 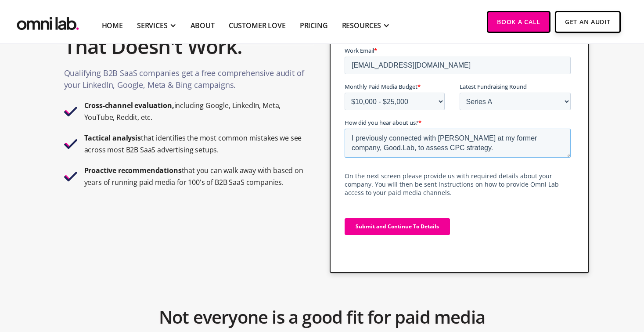 What do you see at coordinates (194, 176) in the screenshot?
I see `strong: that you can walk away with based on years of running paid media for 100's of B2B SaaS companies.` at bounding box center [194, 176].